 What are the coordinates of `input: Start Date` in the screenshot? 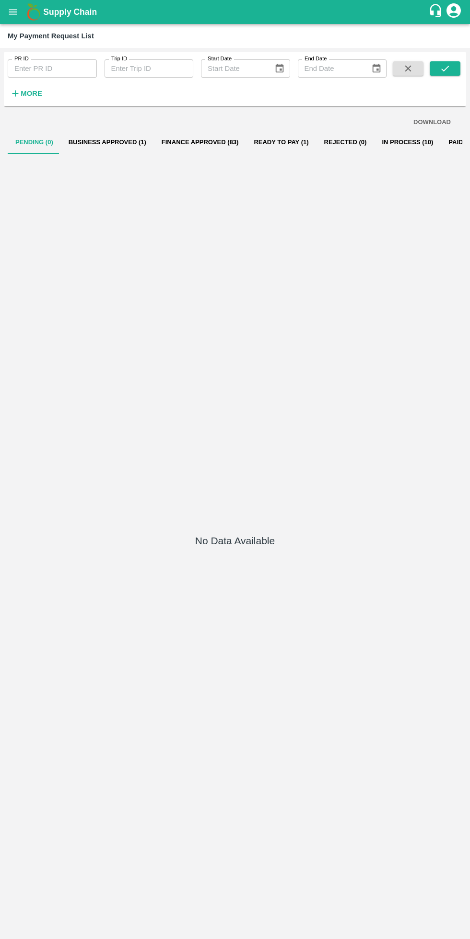 It's located at (233, 69).